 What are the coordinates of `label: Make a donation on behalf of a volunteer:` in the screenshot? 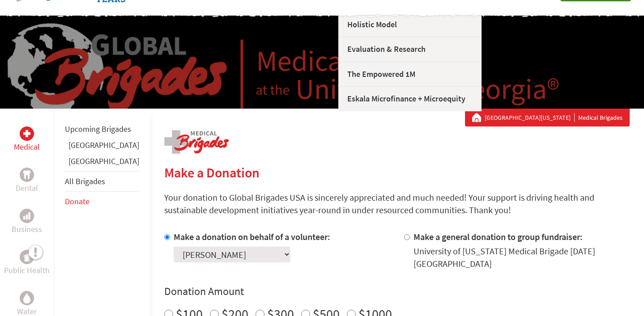 It's located at (252, 237).